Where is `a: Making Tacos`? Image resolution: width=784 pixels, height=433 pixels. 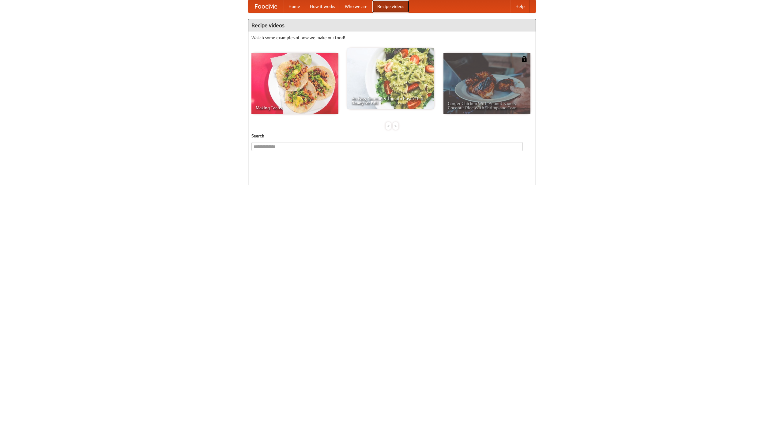
a: Making Tacos is located at coordinates (295, 84).